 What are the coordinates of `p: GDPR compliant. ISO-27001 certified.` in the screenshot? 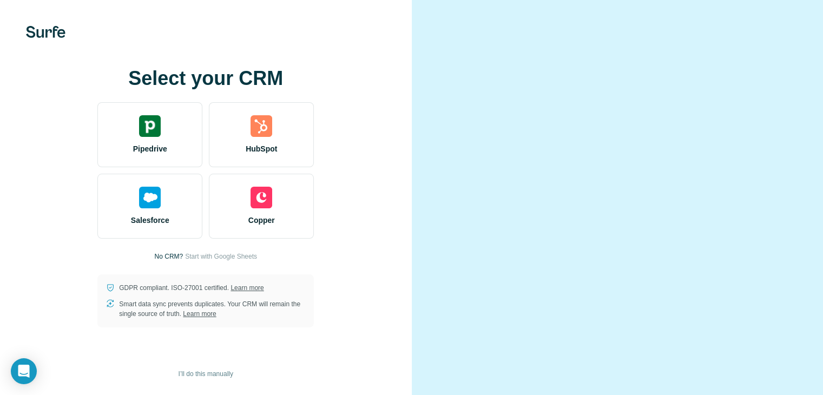 It's located at (191, 288).